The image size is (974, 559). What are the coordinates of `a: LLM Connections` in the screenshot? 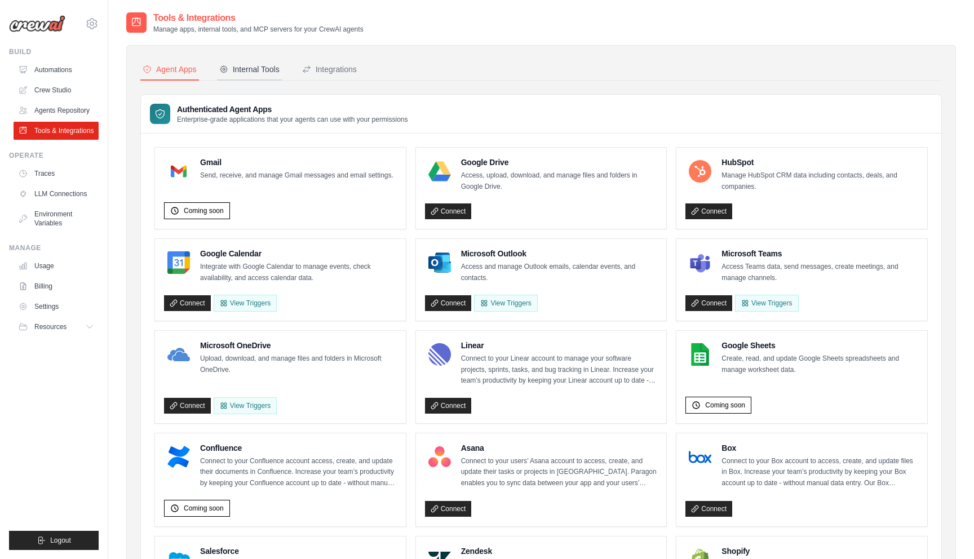 It's located at (56, 194).